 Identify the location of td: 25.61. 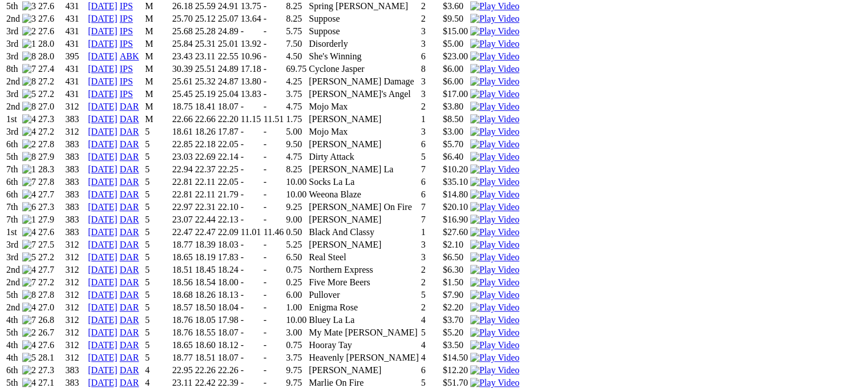
(182, 81).